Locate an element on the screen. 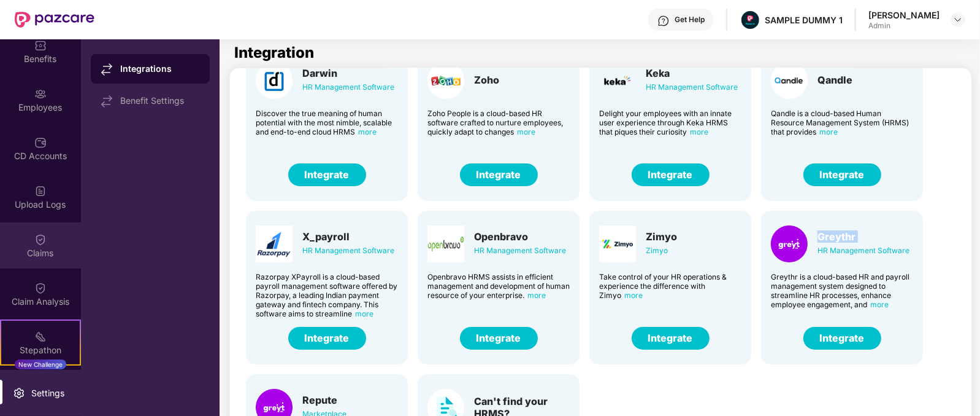  div: Openbravo HRMS assists in efficient management and development of human resource of your enterprise. is located at coordinates (499, 286).